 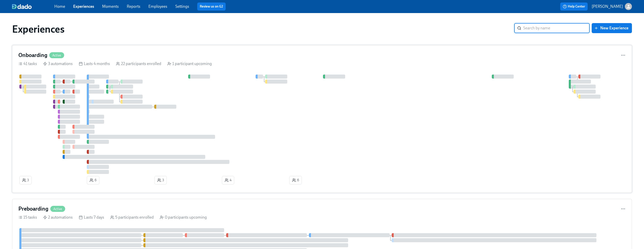 I want to click on a: Review us on G2, so click(x=211, y=6).